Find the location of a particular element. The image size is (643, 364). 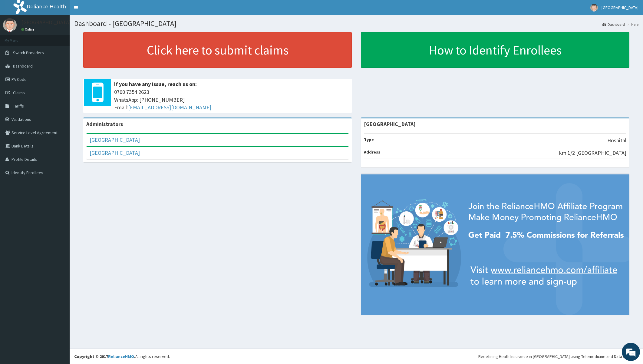

a: Dashboard is located at coordinates (614, 24).